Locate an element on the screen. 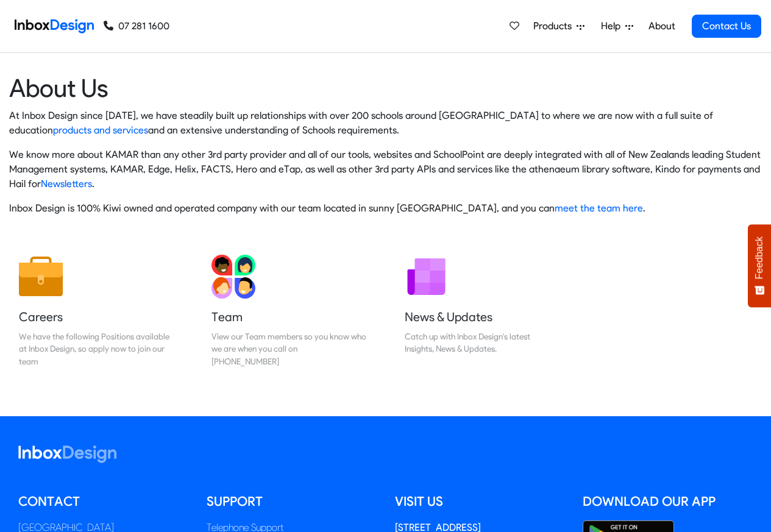  a: Contact Us is located at coordinates (727, 26).